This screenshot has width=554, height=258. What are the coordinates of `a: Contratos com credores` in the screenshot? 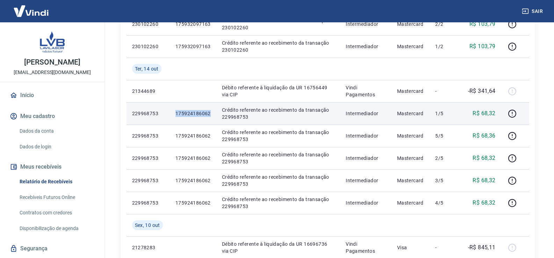 It's located at (56, 213).